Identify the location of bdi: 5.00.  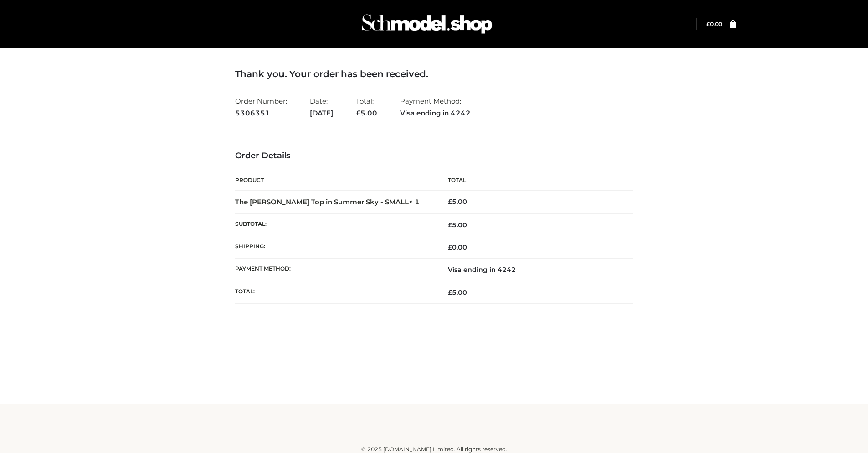
(458, 201).